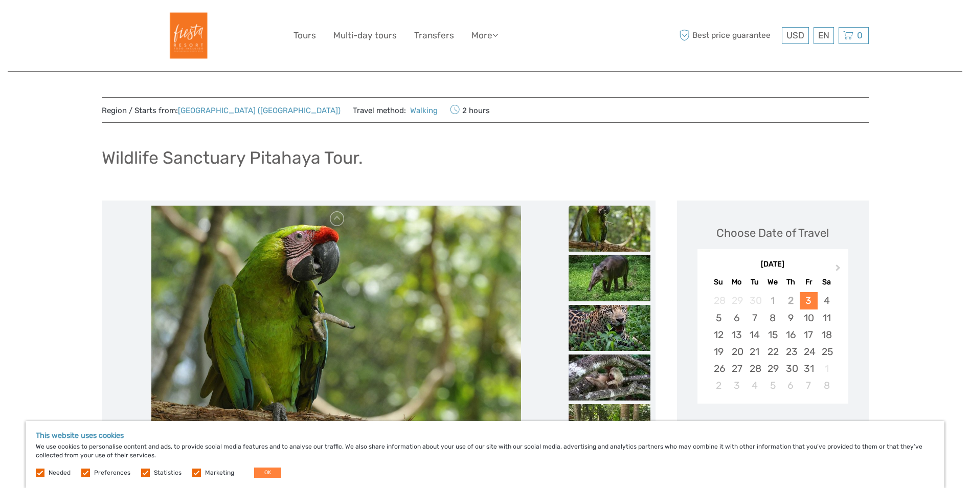  Describe the element at coordinates (610, 377) in the screenshot. I see `img: 4392d3e14ad0405883415dac8c096be0_slider_thumbnail.jpg` at that location.